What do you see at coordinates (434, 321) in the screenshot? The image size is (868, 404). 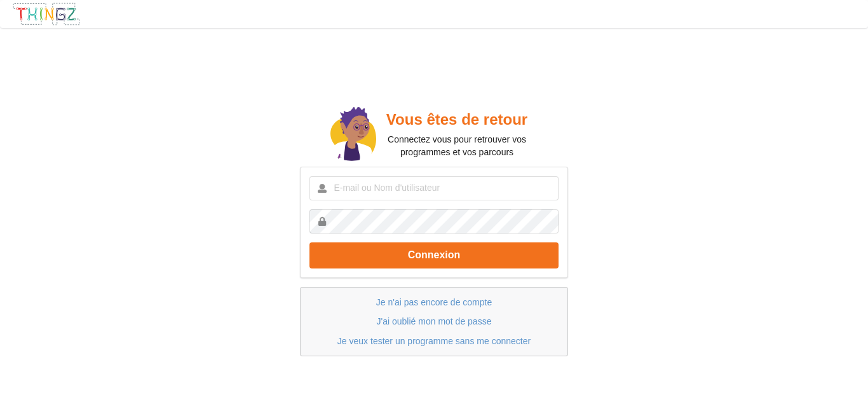 I see `a: J'ai oublié mon mot de passe` at bounding box center [434, 321].